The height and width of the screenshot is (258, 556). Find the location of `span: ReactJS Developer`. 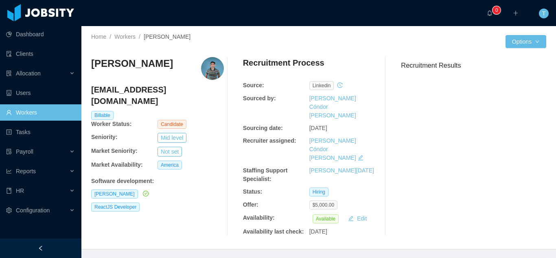

span: ReactJS Developer is located at coordinates (115, 207).